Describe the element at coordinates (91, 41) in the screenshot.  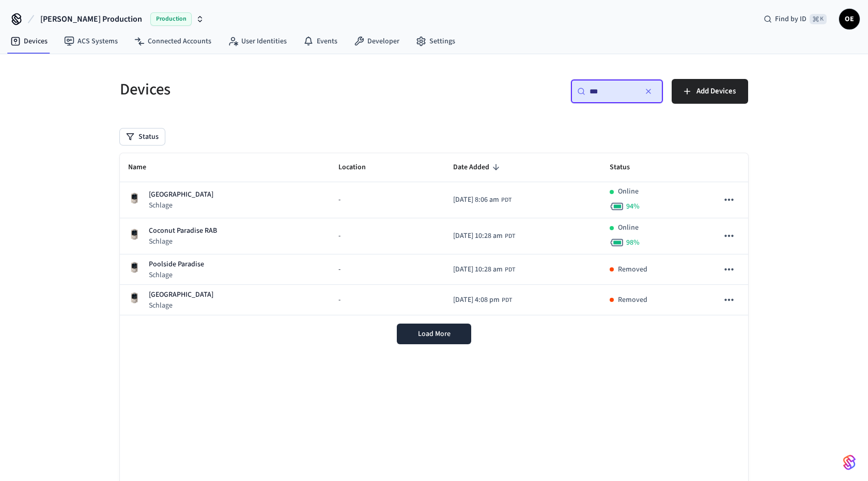
I see `a: ACS Systems` at that location.